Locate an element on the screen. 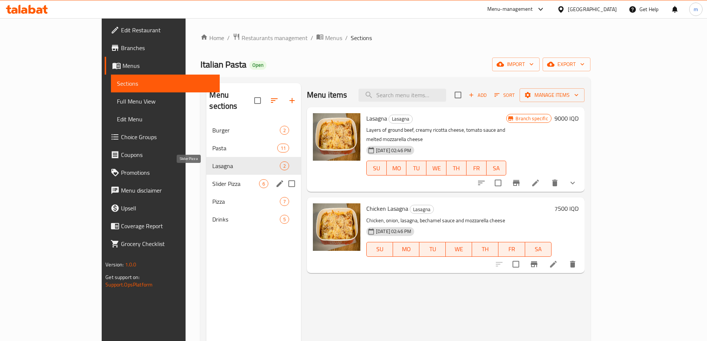 This screenshot has width=707, height=341. button: Branch-specific-item is located at coordinates (534, 264).